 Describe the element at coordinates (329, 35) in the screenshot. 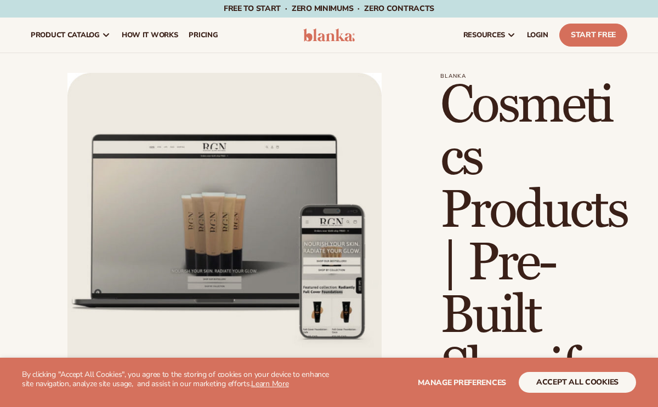

I see `a: logo` at that location.